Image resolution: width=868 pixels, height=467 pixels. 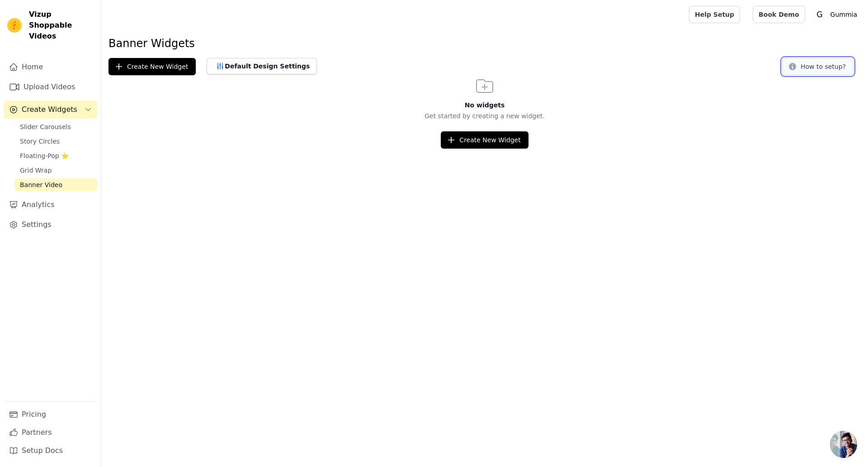 What do you see at coordinates (779, 14) in the screenshot?
I see `a: Book Demo` at bounding box center [779, 14].